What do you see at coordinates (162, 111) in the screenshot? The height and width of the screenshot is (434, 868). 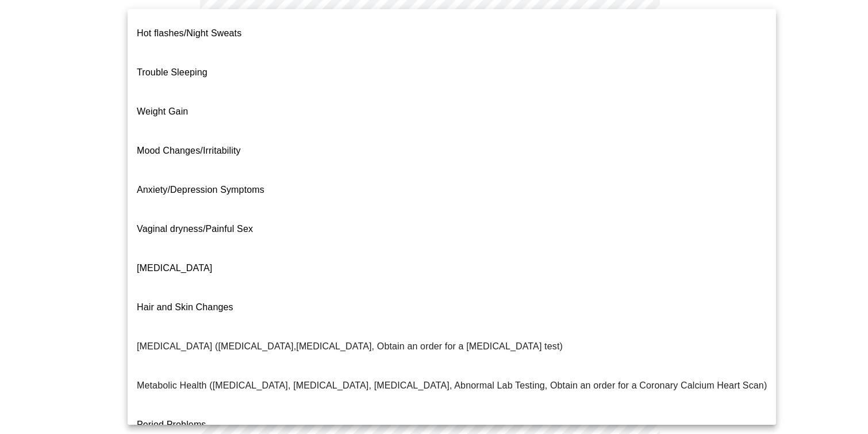 I see `span: Weight Gain` at bounding box center [162, 111].